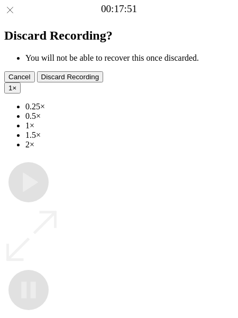  What do you see at coordinates (130, 116) in the screenshot?
I see `li: 0.5×` at bounding box center [130, 116].